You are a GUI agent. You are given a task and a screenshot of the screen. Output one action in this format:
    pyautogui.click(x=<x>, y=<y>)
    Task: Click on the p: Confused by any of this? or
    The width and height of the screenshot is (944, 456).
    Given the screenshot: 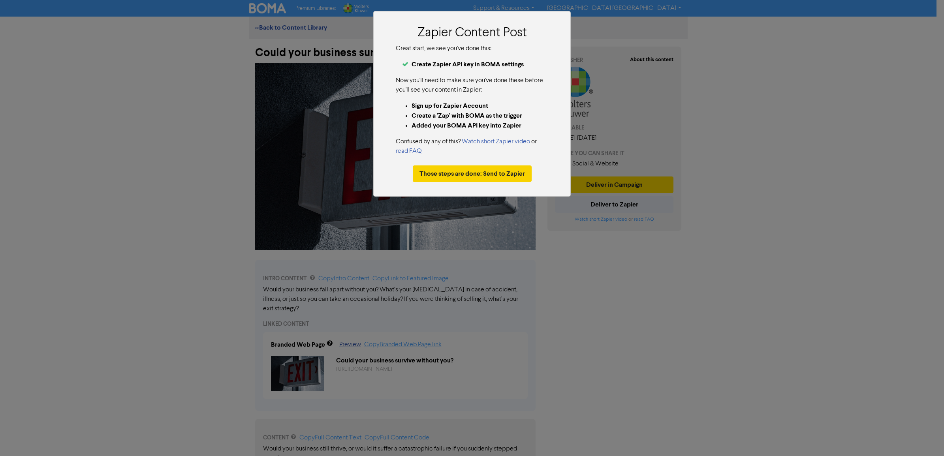 What is the action you would take?
    pyautogui.click(x=472, y=146)
    